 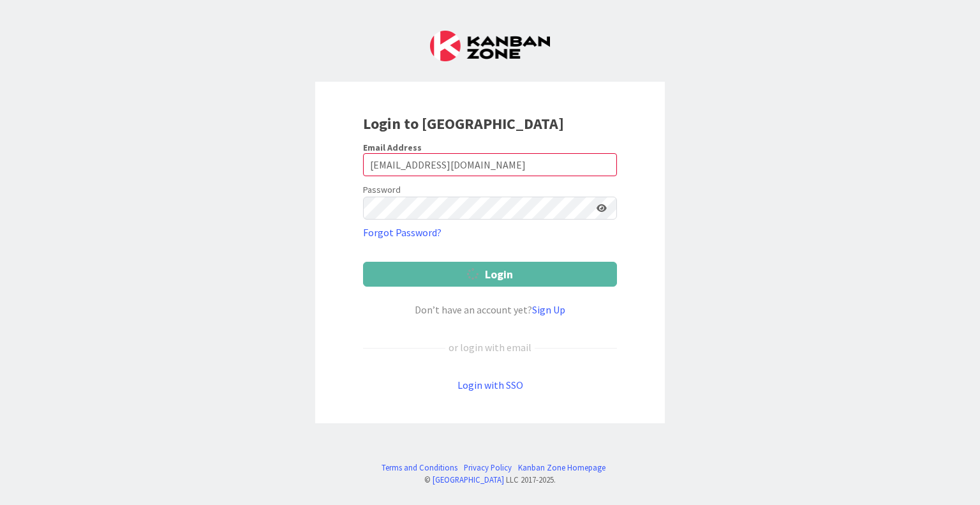 I want to click on div: or login with email, so click(x=490, y=347).